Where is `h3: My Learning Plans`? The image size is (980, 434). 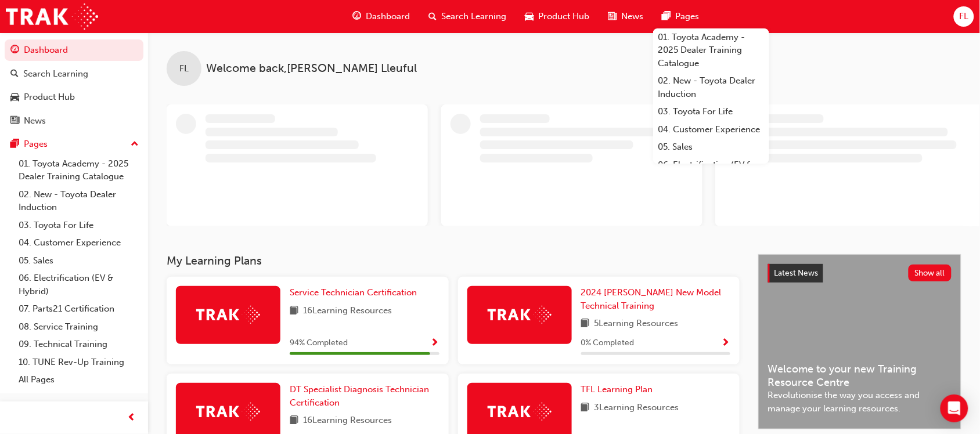
h3: My Learning Plans is located at coordinates (453, 260).